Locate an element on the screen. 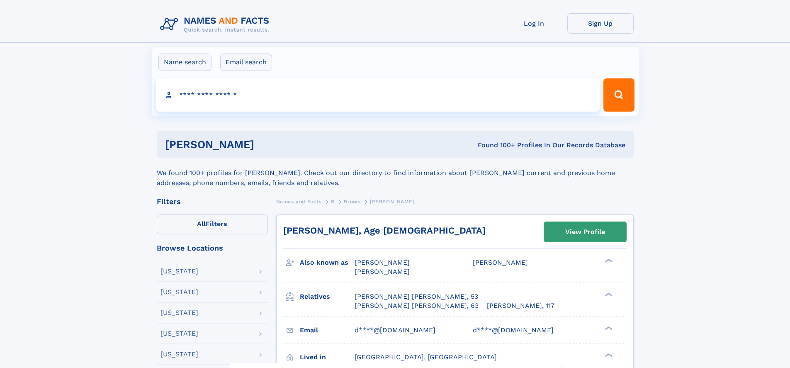  label: Email search is located at coordinates (246, 62).